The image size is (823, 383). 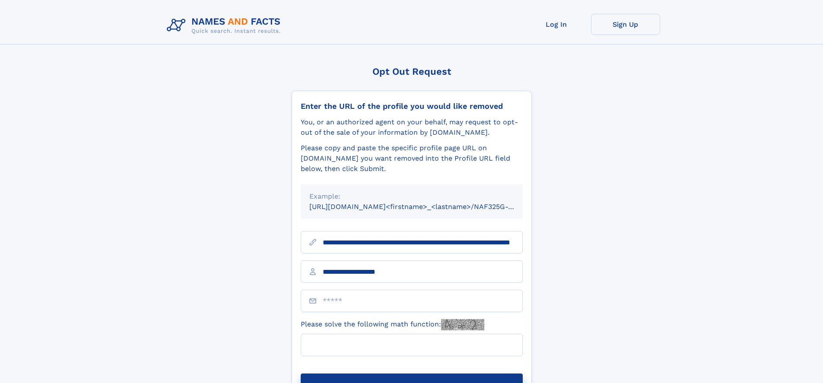 What do you see at coordinates (412, 106) in the screenshot?
I see `div: Enter the URL of the profile you would like removed` at bounding box center [412, 106].